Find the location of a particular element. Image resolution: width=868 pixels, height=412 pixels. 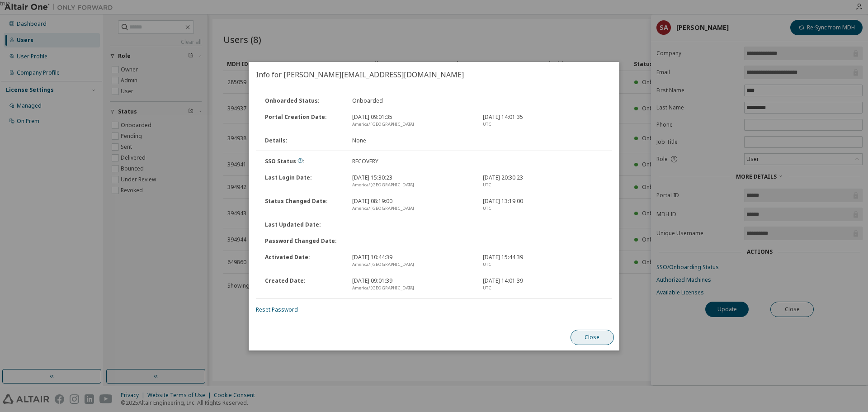

div: RECOVERY is located at coordinates (412, 161).